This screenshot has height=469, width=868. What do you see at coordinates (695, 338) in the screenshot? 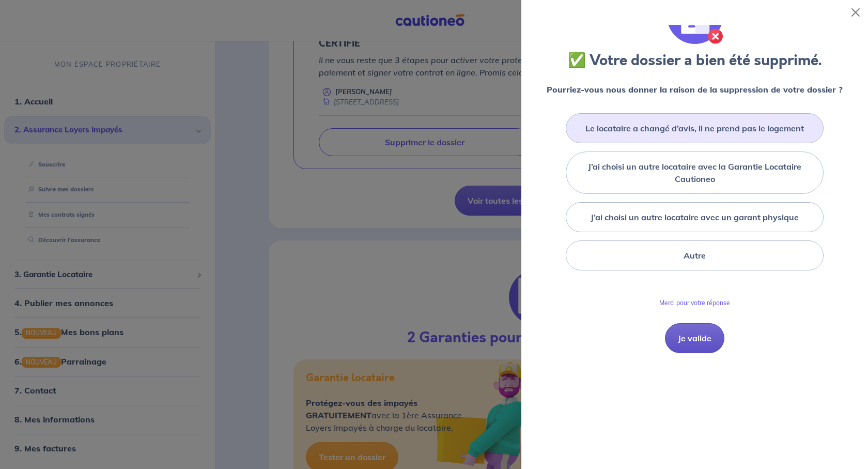
I see `button: Je valide` at bounding box center [695, 338].